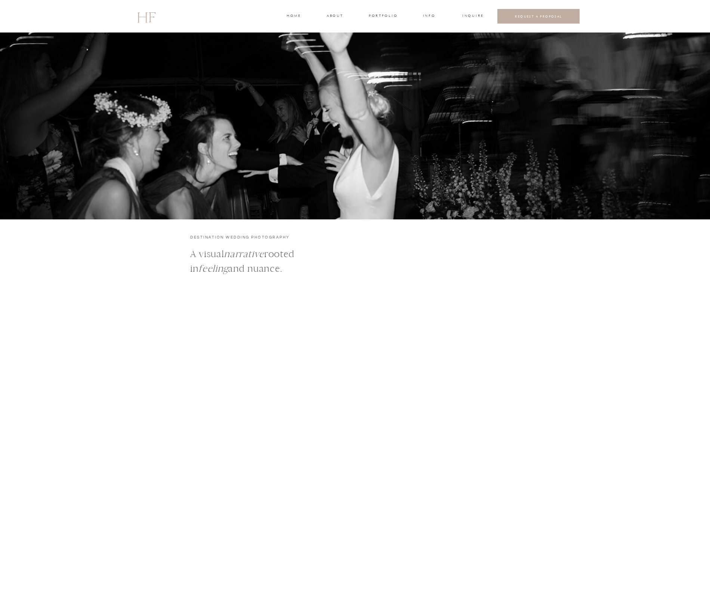 This screenshot has width=710, height=598. What do you see at coordinates (146, 16) in the screenshot?
I see `a: HF` at bounding box center [146, 16].